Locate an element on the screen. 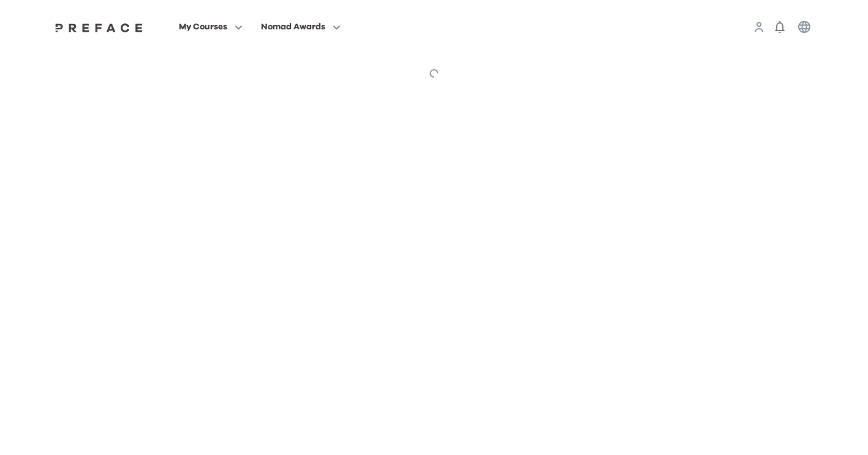 This screenshot has width=868, height=455. img: Preface Logo is located at coordinates (99, 28).